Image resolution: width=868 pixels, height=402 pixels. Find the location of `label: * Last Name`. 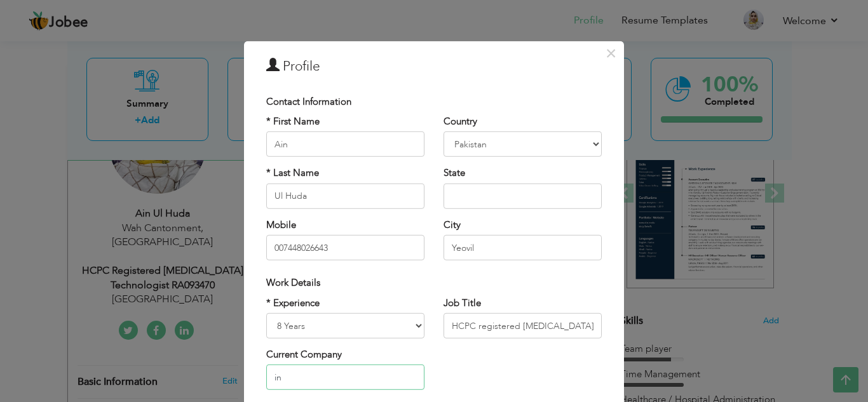

label: * Last Name is located at coordinates (292, 173).